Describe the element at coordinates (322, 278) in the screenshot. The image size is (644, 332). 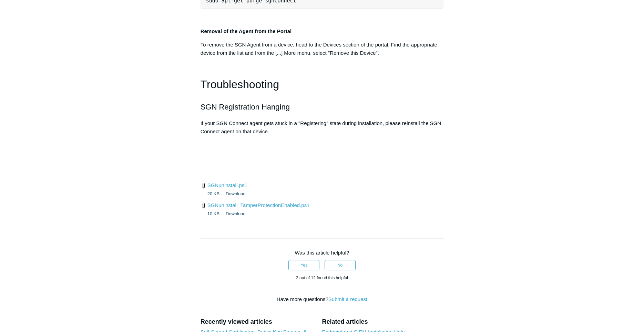
I see `span: 2 out of 12 found this helpful` at that location.